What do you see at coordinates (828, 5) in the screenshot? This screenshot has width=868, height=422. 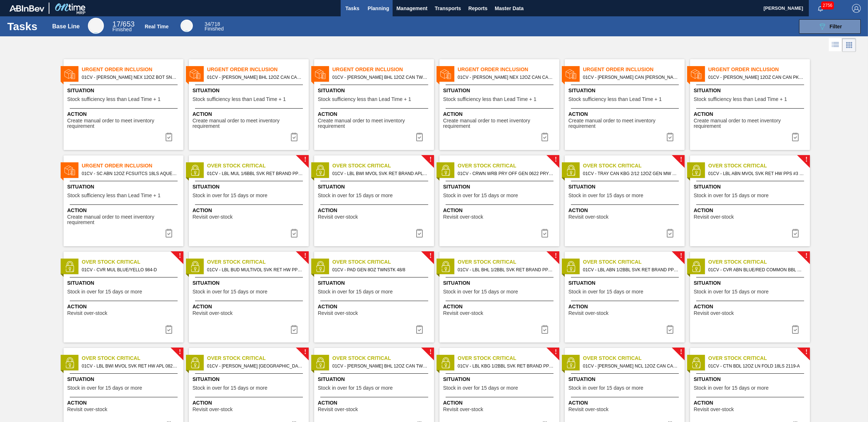 I see `span: 2756` at bounding box center [828, 5].